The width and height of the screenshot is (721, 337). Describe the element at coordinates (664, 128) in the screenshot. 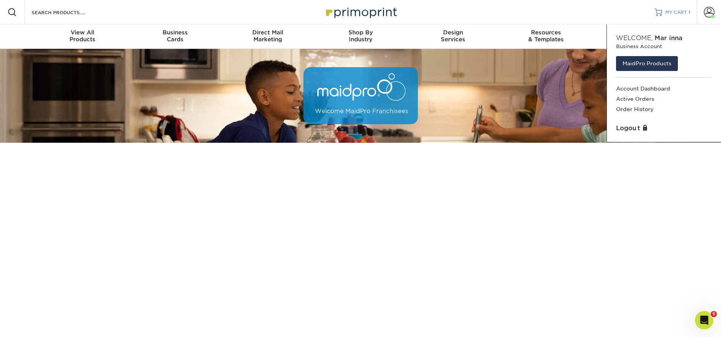

I see `a: Logout` at that location.